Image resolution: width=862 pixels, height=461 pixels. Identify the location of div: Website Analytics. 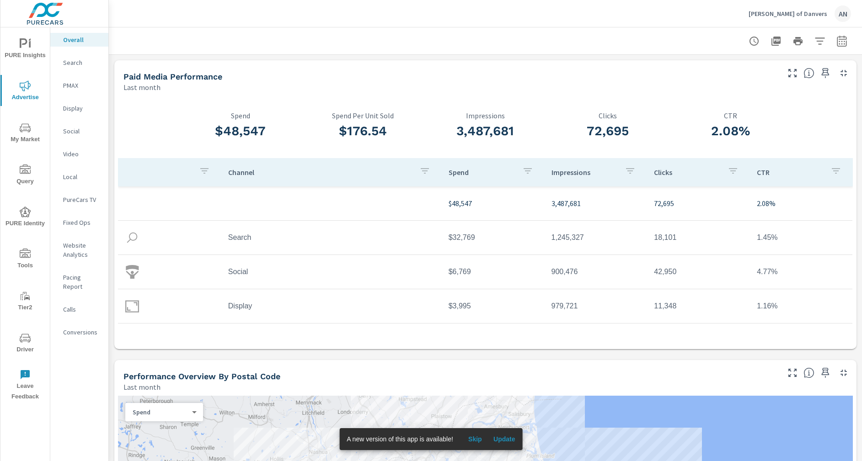
(79, 250).